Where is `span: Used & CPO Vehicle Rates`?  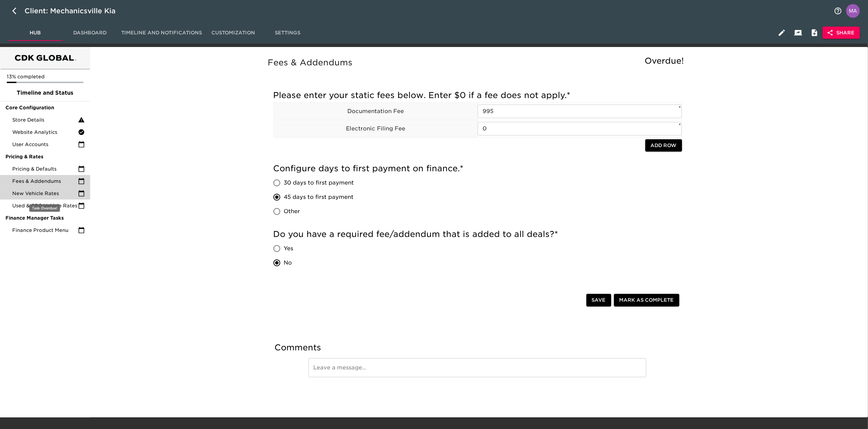
span: Used & CPO Vehicle Rates is located at coordinates (45, 205).